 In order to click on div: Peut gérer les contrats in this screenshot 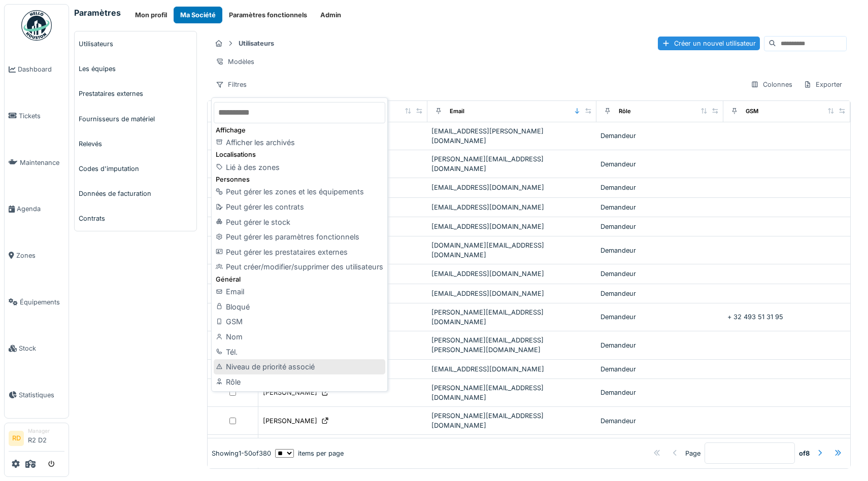, I will do `click(299, 207)`.